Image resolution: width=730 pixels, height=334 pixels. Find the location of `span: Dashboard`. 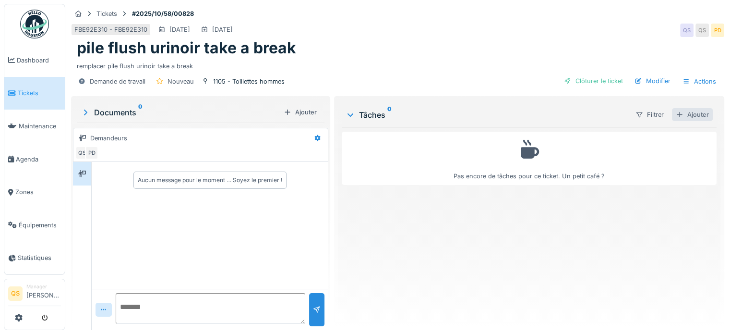

span: Dashboard is located at coordinates (39, 60).